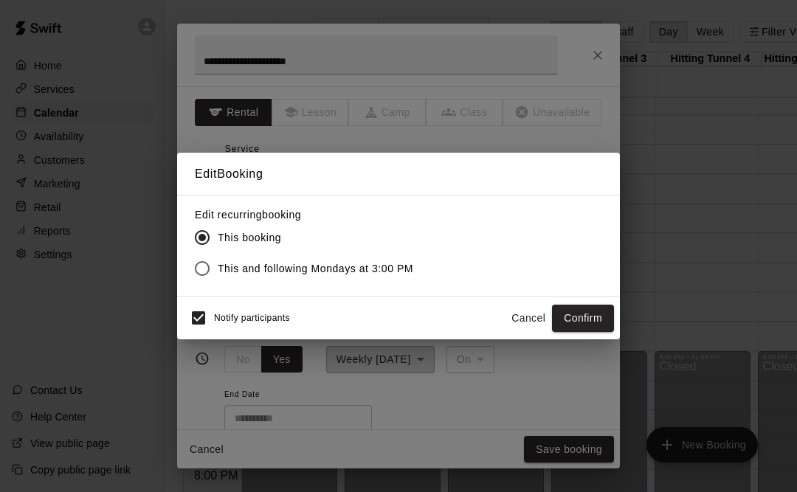 Image resolution: width=797 pixels, height=492 pixels. Describe the element at coordinates (583, 318) in the screenshot. I see `button: Confirm` at that location.